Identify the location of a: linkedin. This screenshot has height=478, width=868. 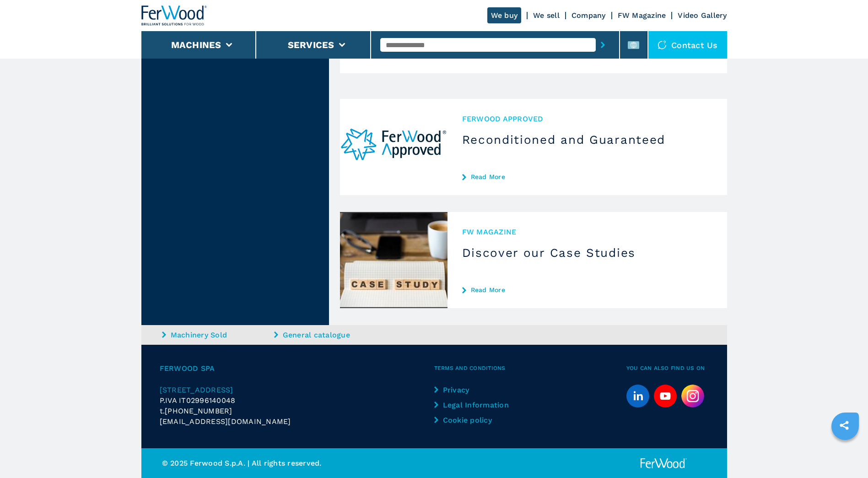
(638, 396).